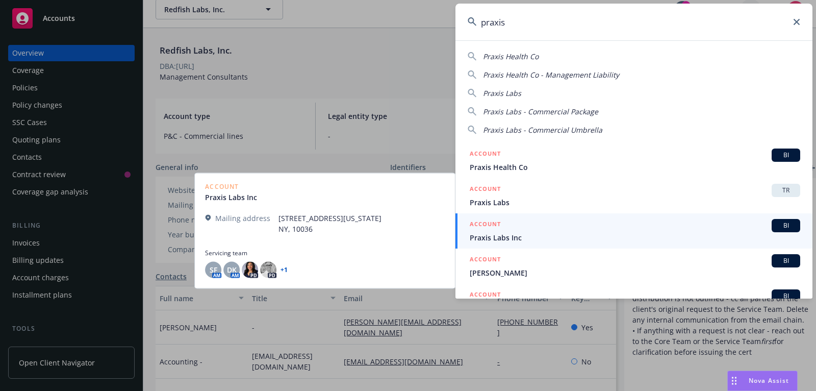  Describe the element at coordinates (769, 380) in the screenshot. I see `span: Nova Assist` at that location.